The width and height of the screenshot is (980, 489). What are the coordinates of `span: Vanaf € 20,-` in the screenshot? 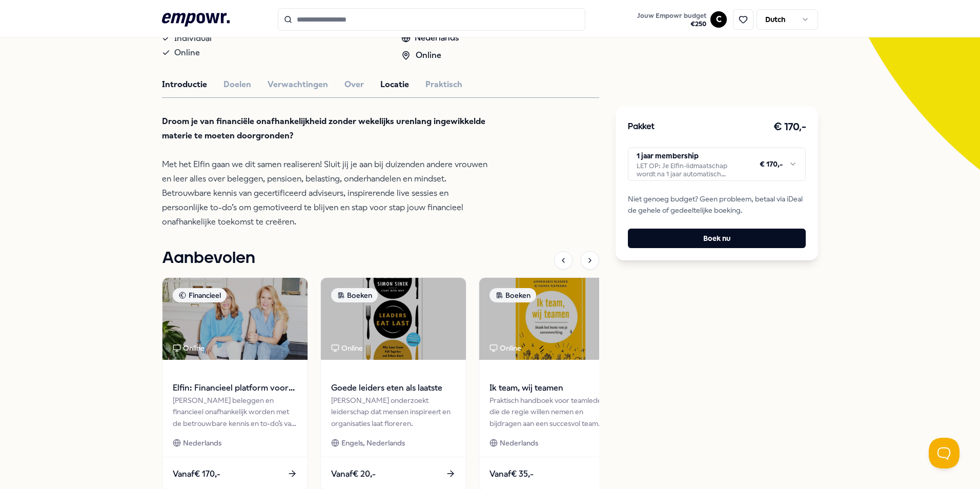 It's located at (353, 475).